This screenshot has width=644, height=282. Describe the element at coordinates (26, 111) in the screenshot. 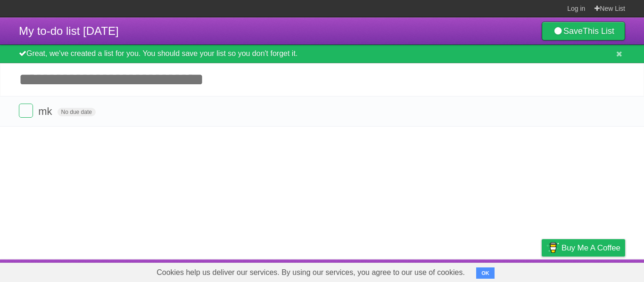

I see `label: Done` at that location.